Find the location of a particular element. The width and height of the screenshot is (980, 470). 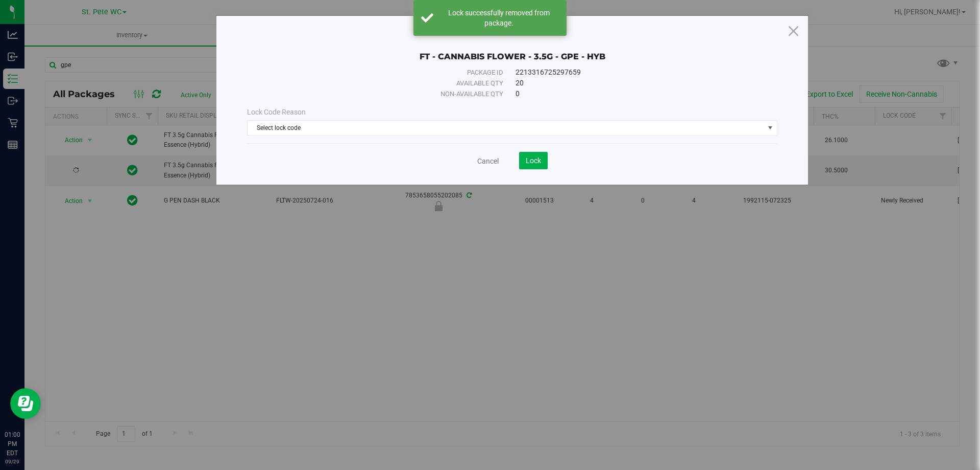

div: Lock successfully removed from package. is located at coordinates (499, 18).